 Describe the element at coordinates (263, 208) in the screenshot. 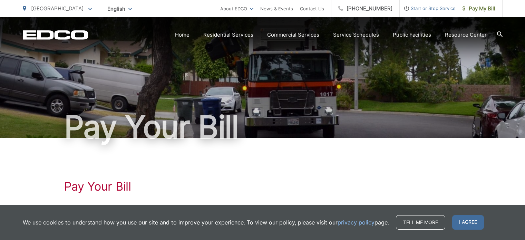

I see `p: to View, Pay, and Manage Your Bill Online` at that location.